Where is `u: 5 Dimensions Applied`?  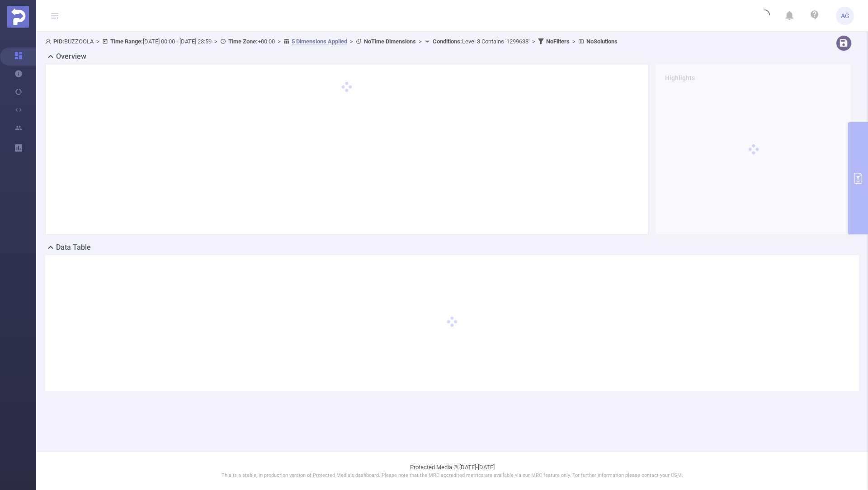
u: 5 Dimensions Applied is located at coordinates (319, 41).